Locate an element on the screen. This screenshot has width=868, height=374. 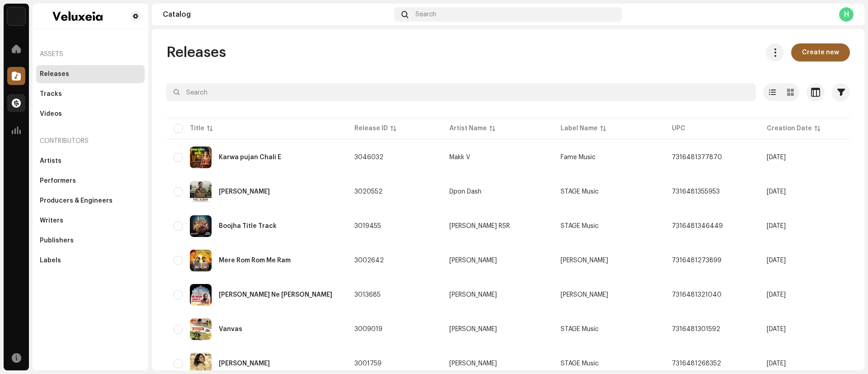
span: 3020552 is located at coordinates (368, 192).